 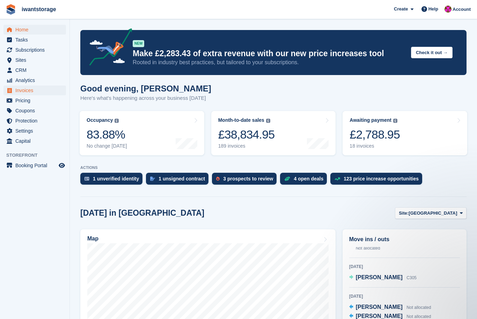 What do you see at coordinates (36, 30) in the screenshot?
I see `span: Home` at bounding box center [36, 30].